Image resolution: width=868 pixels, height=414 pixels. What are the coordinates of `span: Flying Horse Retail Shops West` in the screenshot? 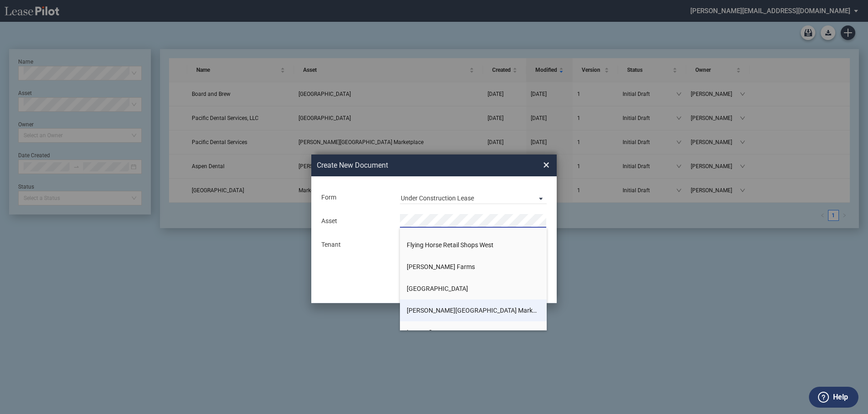 It's located at (450, 245).